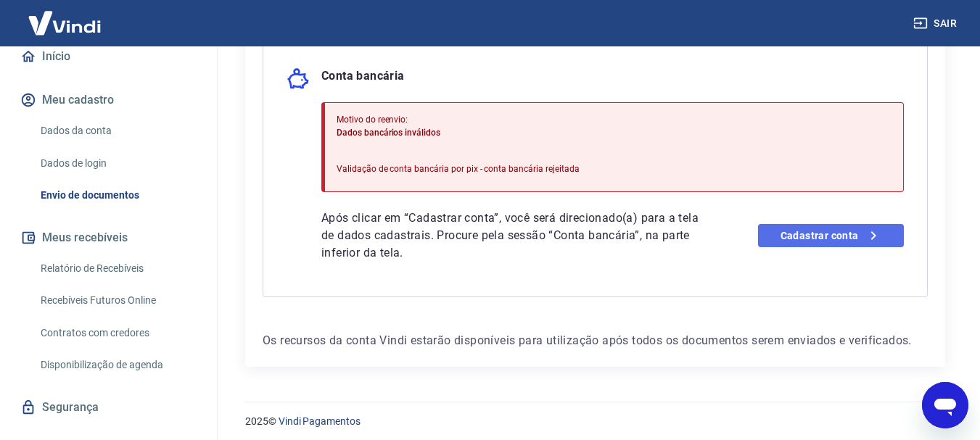 The width and height of the screenshot is (980, 440). Describe the element at coordinates (831, 236) in the screenshot. I see `a: Cadastrar conta` at that location.